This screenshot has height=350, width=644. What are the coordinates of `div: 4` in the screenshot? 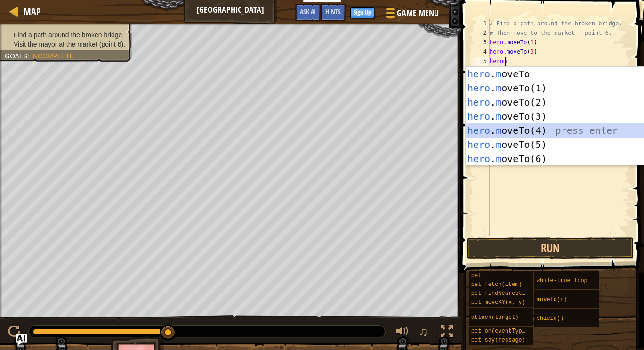 It's located at (482, 52).